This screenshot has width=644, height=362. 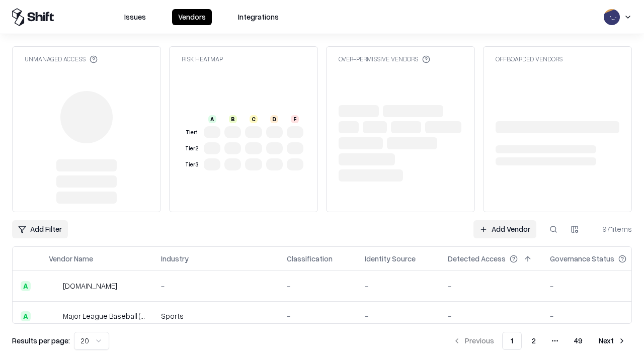 I want to click on button: 1, so click(x=512, y=341).